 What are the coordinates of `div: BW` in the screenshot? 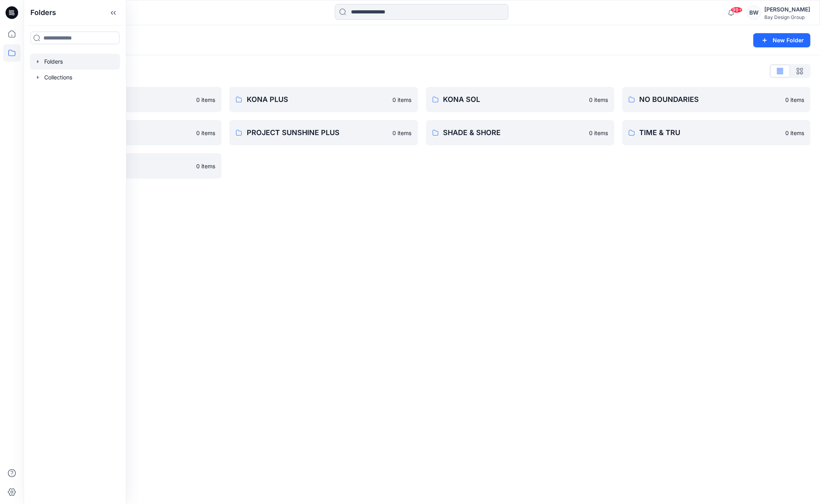 It's located at (754, 13).